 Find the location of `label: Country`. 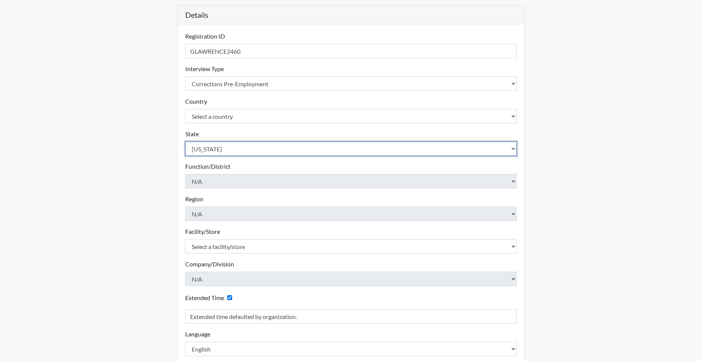

label: Country is located at coordinates (196, 101).